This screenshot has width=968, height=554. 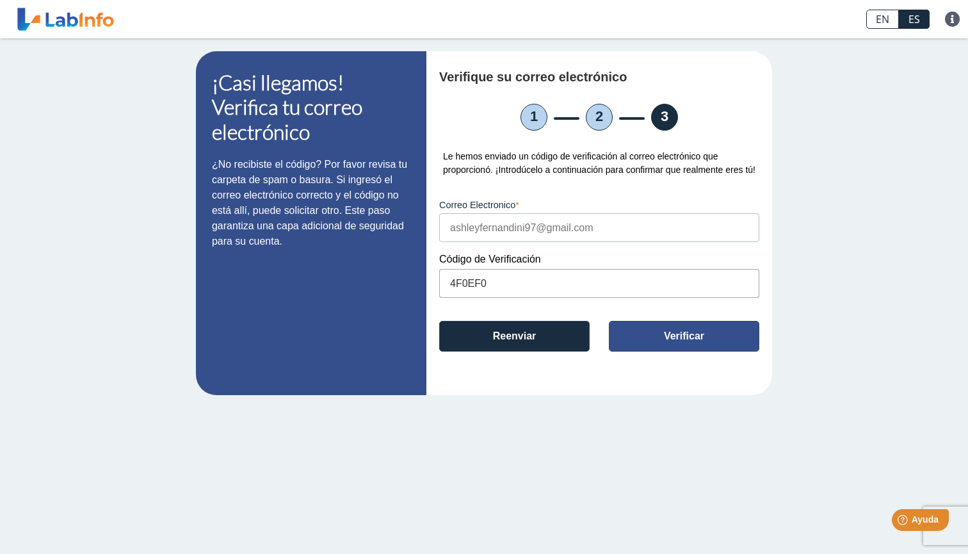 What do you see at coordinates (311, 107) in the screenshot?
I see `h1: ¡Casi llegamos! Verifica tu correo electrónico` at bounding box center [311, 107].